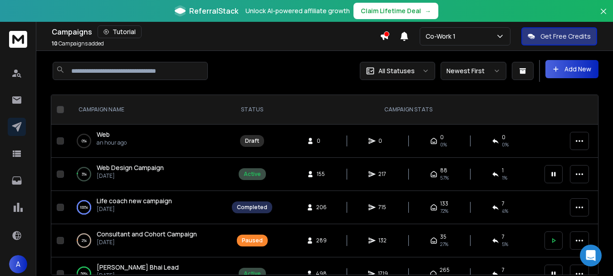 Image resolution: width=613 pixels, height=276 pixels. What do you see at coordinates (147, 233) in the screenshot?
I see `span: Consultant and Cohort Campaign` at bounding box center [147, 233].